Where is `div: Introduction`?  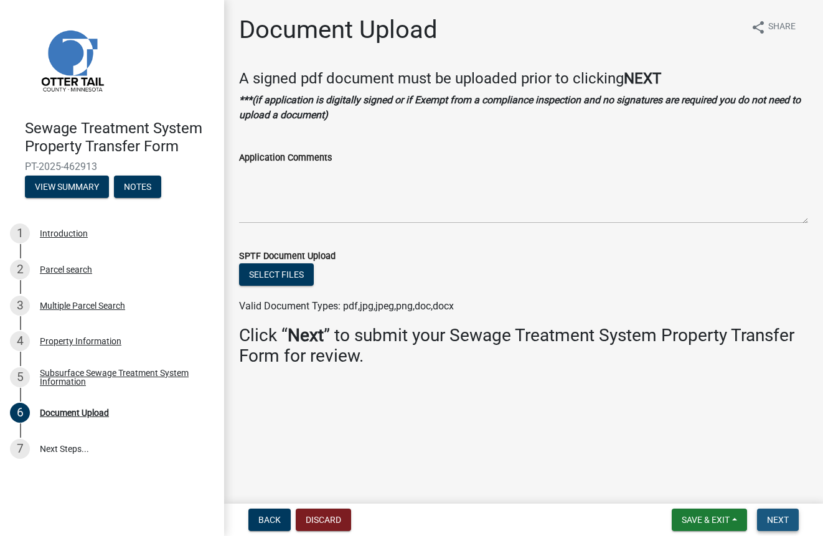 div: Introduction is located at coordinates (63, 233).